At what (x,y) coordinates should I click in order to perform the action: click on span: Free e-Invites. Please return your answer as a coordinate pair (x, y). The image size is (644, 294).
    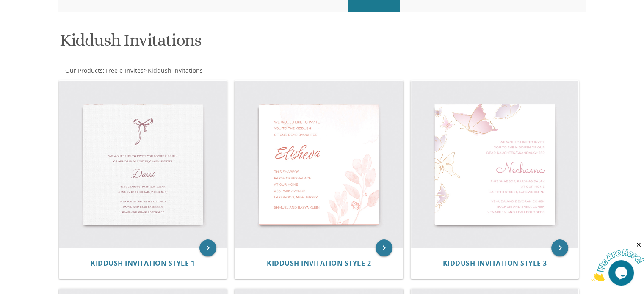
    Looking at the image, I should click on (124, 70).